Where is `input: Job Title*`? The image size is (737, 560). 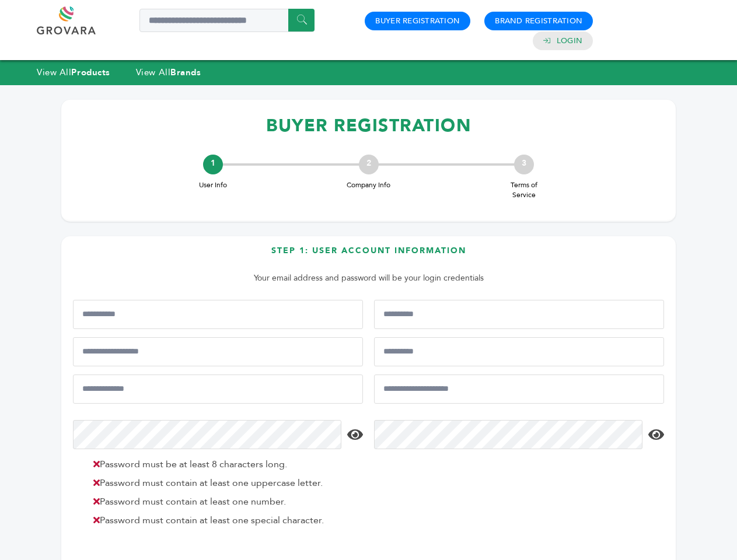
input: Job Title* is located at coordinates (519, 352).